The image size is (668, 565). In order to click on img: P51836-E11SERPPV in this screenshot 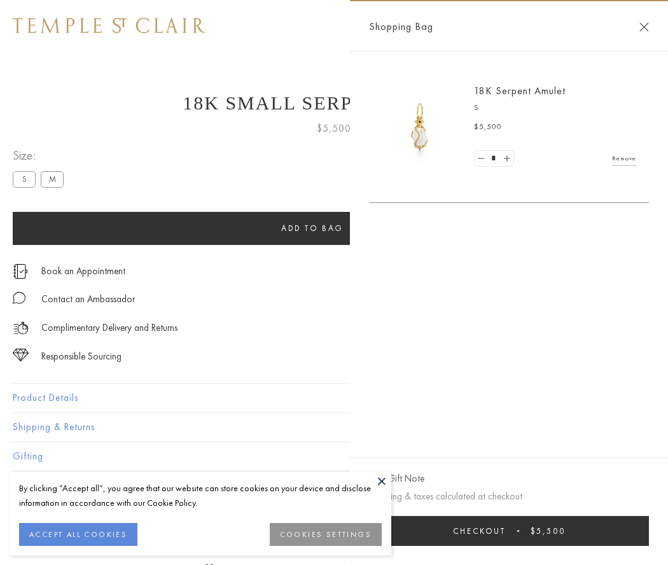, I will do `click(420, 127)`.